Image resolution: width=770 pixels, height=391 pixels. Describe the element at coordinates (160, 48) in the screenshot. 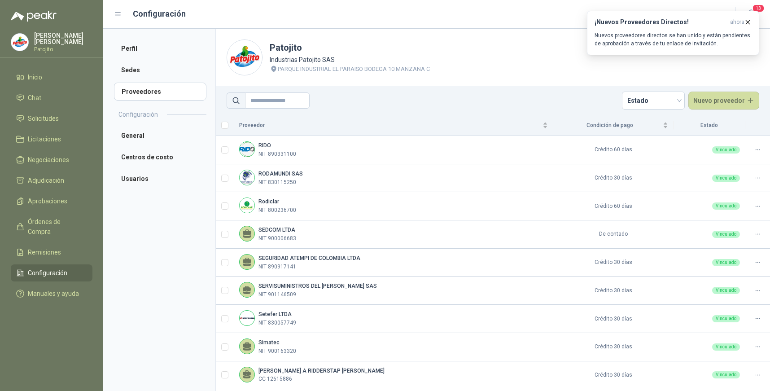

I see `a: Perfil` at that location.